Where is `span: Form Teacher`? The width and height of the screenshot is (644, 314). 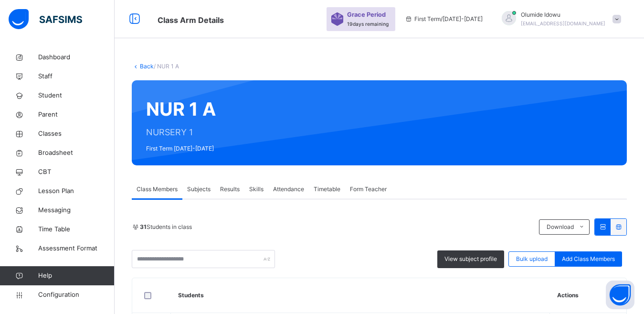 span: Form Teacher is located at coordinates (368, 189).